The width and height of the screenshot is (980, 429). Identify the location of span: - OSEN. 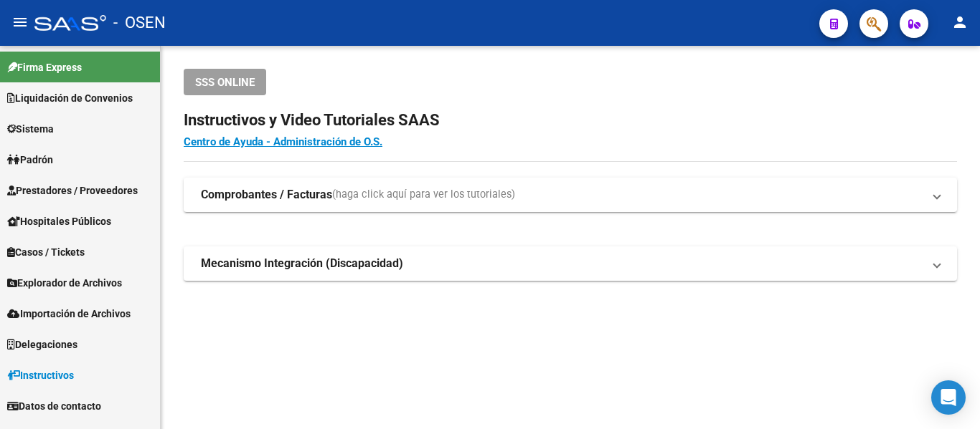
(139, 23).